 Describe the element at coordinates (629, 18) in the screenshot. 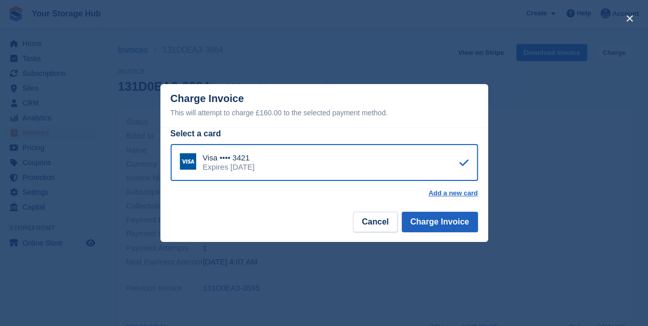

I see `button: close` at that location.